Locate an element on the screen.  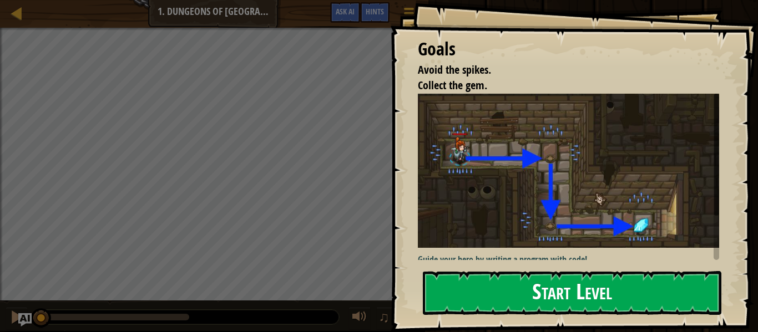
li: Collect the gem. is located at coordinates (560, 85).